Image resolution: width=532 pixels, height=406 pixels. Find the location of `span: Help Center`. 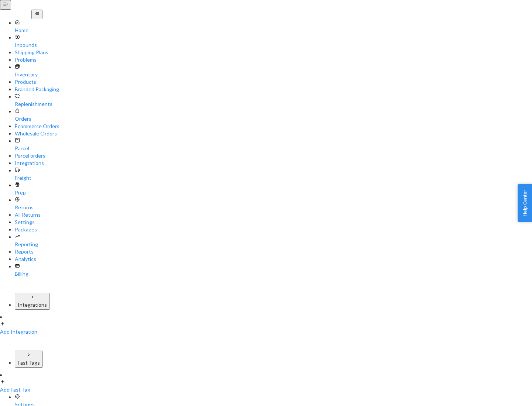

span: Help Center is located at coordinates (525, 203).